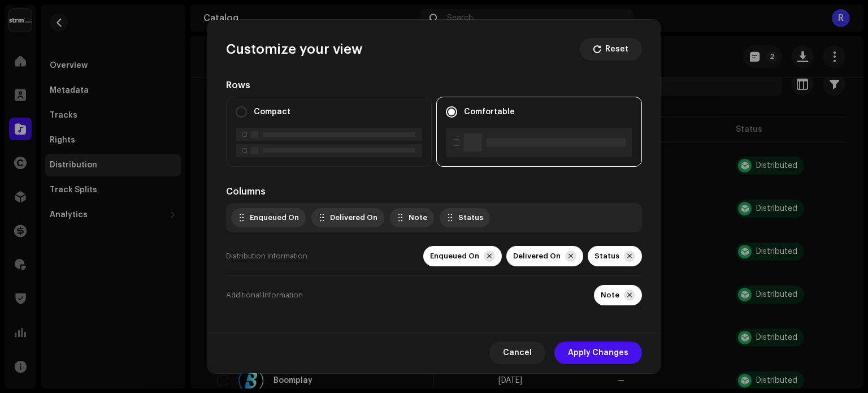 Image resolution: width=868 pixels, height=393 pixels. What do you see at coordinates (265, 295) in the screenshot?
I see `div: Additional Information` at bounding box center [265, 295].